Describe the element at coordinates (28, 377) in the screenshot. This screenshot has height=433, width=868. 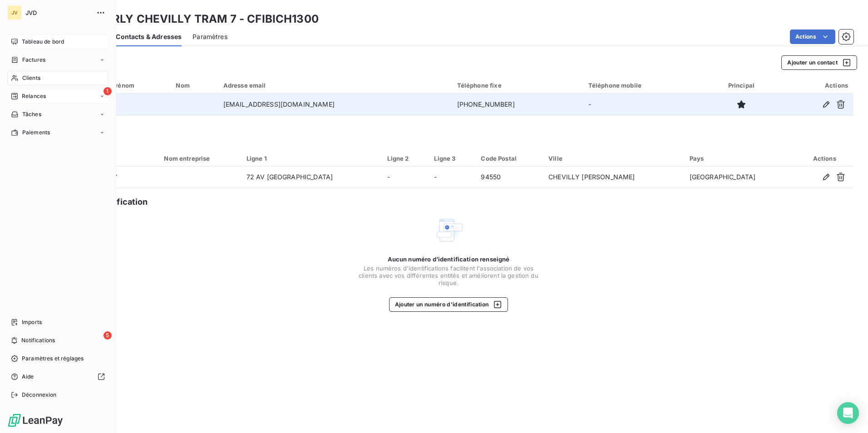
I see `span: Aide` at that location.